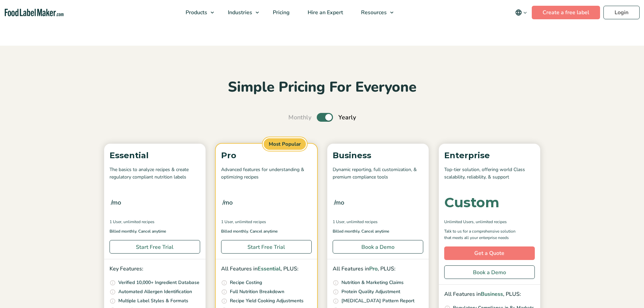 This screenshot has height=308, width=644. I want to click on p: Recipe Yield Cooking Adjustments, so click(267, 301).